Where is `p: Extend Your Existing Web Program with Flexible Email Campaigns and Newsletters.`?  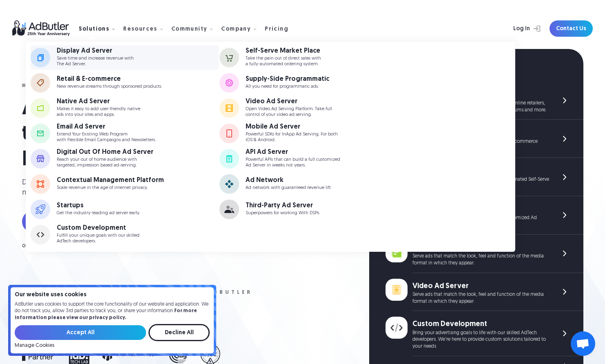 p: Extend Your Existing Web Program with Flexible Email Campaigns and Newsletters. is located at coordinates (106, 136).